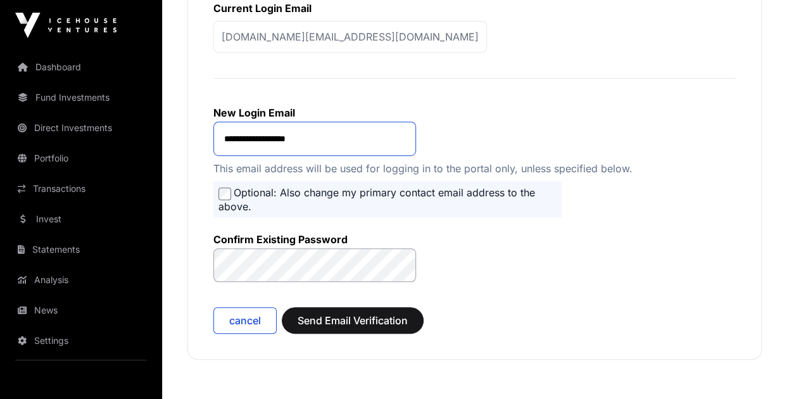 The width and height of the screenshot is (787, 399). I want to click on a: News, so click(81, 310).